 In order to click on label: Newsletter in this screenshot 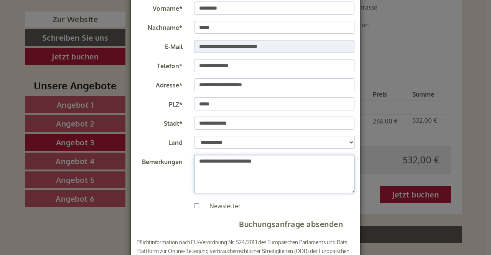, I will do `click(221, 206)`.